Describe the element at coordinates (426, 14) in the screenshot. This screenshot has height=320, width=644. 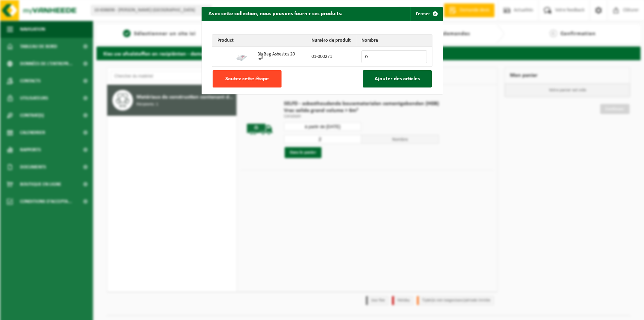
I see `button: Fermer` at that location.